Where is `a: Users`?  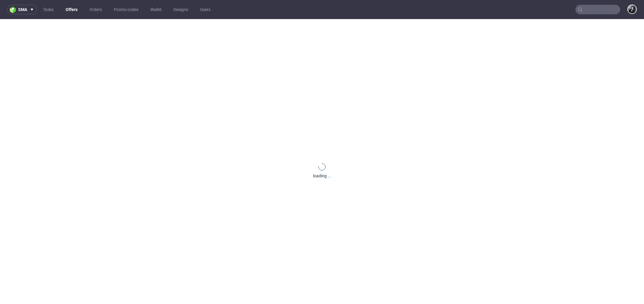 a: Users is located at coordinates (205, 10).